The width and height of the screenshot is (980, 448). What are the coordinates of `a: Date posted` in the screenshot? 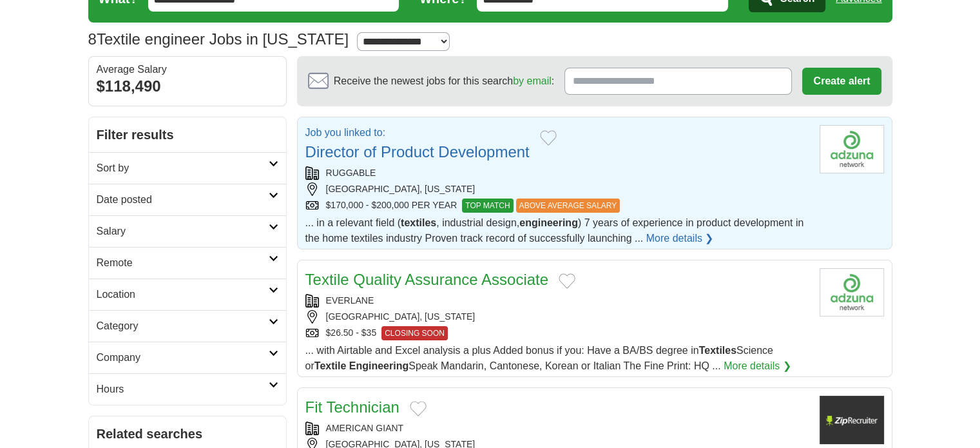 It's located at (188, 199).